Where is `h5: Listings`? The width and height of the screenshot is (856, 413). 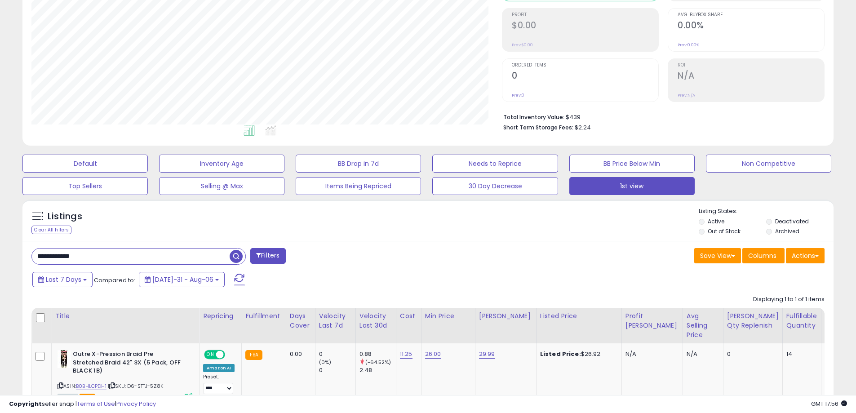 h5: Listings is located at coordinates (65, 217).